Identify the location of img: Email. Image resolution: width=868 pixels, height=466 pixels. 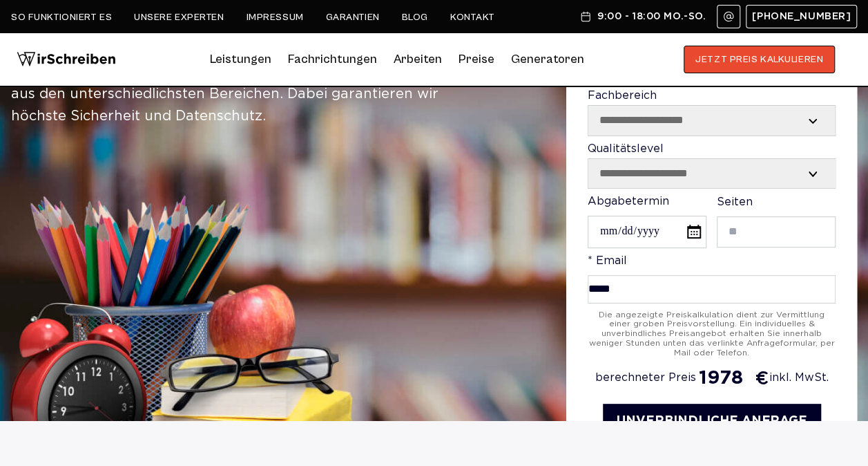
(728, 16).